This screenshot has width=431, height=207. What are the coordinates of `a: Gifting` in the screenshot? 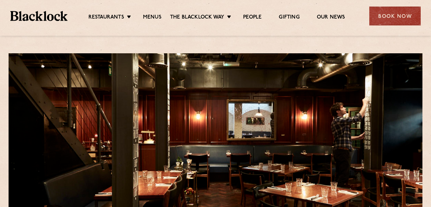 It's located at (289, 18).